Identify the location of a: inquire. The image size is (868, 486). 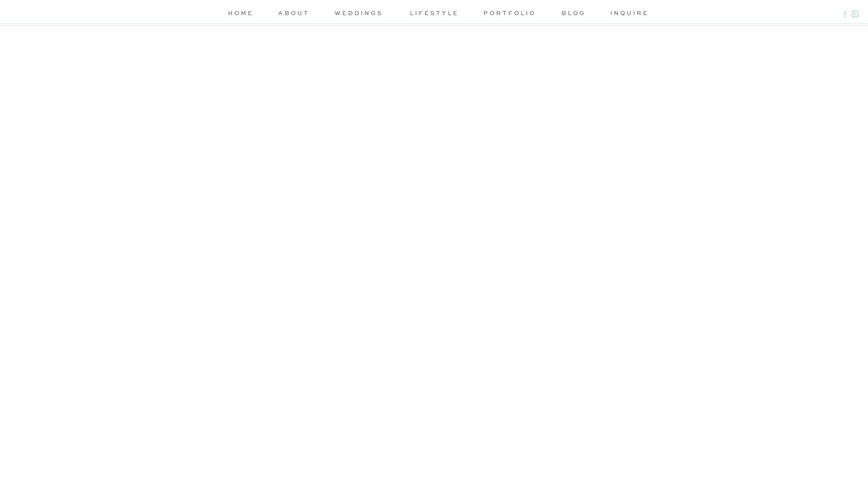
(626, 14).